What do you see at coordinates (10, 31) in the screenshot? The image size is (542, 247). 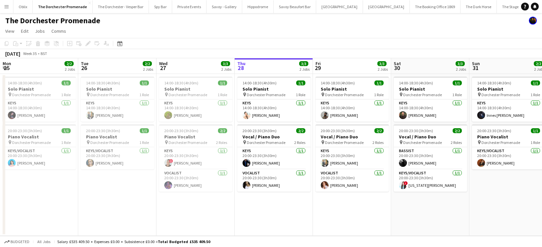 I see `span: View` at bounding box center [10, 31].